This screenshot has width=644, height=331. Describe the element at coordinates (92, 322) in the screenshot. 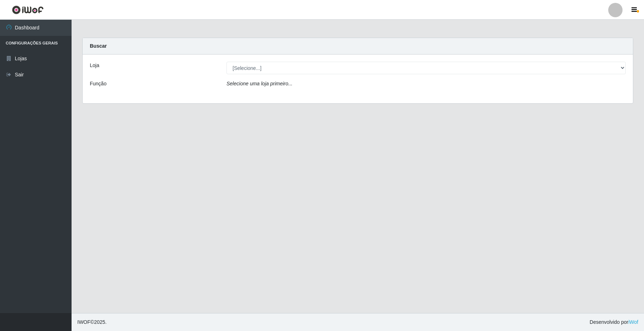

I see `span: © 2025 .` at that location.